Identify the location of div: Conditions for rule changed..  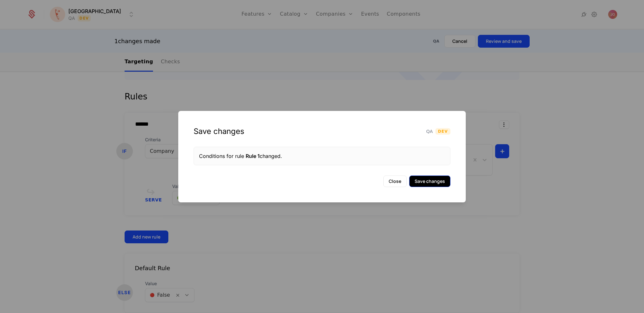
(322, 156).